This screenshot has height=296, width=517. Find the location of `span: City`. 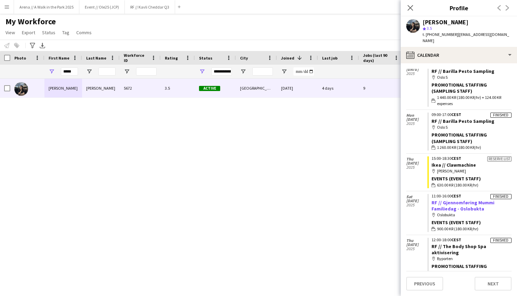

span: City is located at coordinates (244, 58).